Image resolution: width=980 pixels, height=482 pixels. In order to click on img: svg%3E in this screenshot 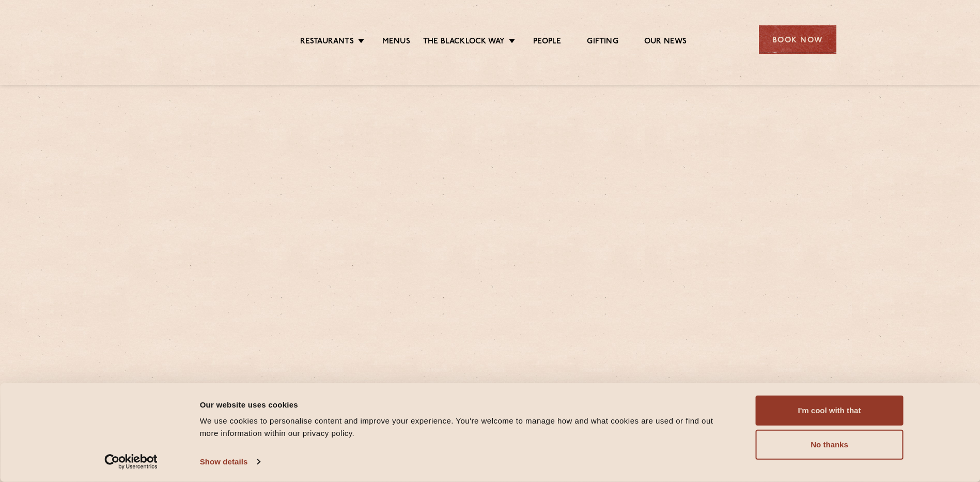, I will do `click(188, 39)`.